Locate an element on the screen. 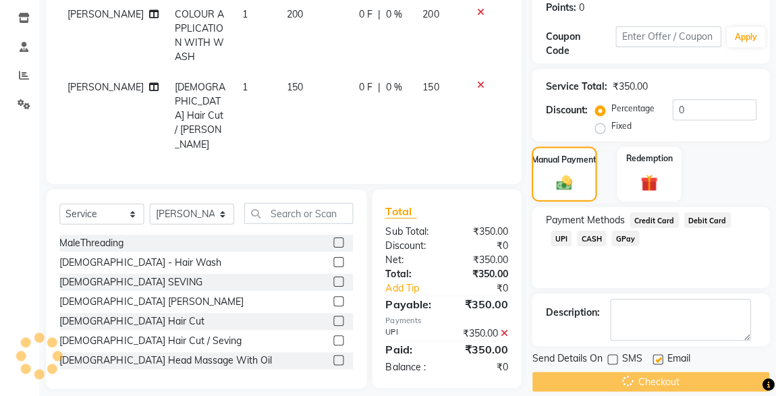  span: CASH is located at coordinates (591, 238).